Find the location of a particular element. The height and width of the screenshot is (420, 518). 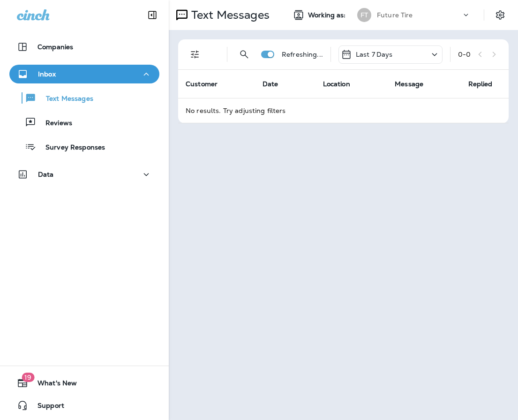

span: Date is located at coordinates (271, 84).